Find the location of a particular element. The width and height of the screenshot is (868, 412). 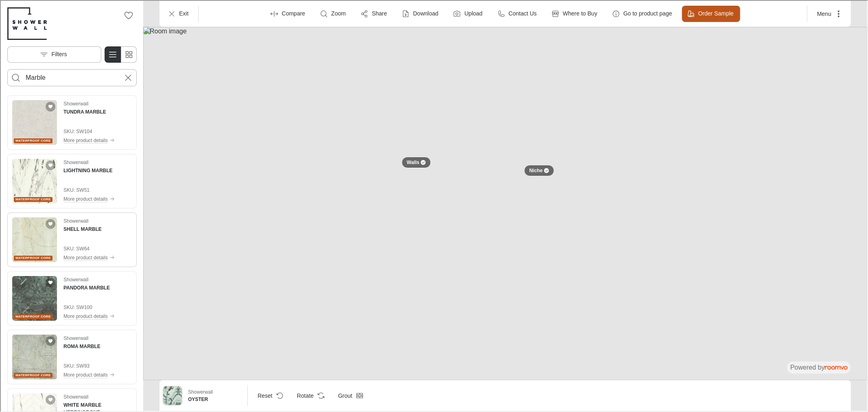

img: ROMA MARBLE. Link opens in a new window. is located at coordinates (34, 357).